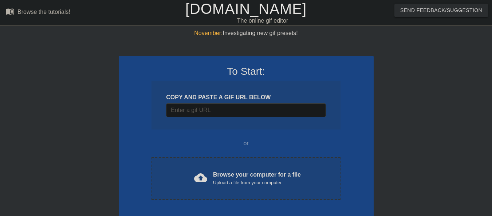 Image resolution: width=492 pixels, height=216 pixels. What do you see at coordinates (257, 183) in the screenshot?
I see `div: Upload a file from your computer` at bounding box center [257, 183].